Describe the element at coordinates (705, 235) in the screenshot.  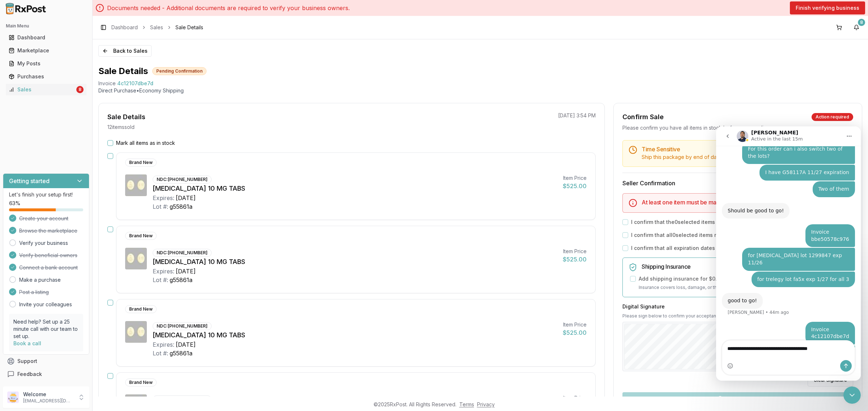
I see `label: I confirm that all 0 selected items match the listed condition` at that location.